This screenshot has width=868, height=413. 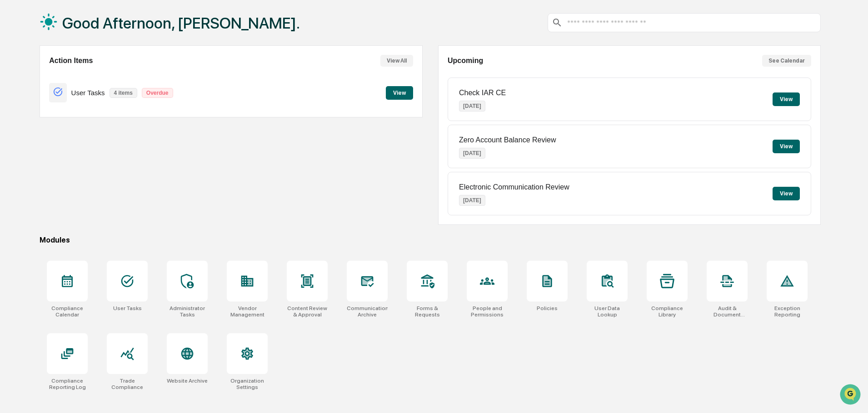 What do you see at coordinates (127, 385) in the screenshot?
I see `div: Trade Compliance` at bounding box center [127, 385].